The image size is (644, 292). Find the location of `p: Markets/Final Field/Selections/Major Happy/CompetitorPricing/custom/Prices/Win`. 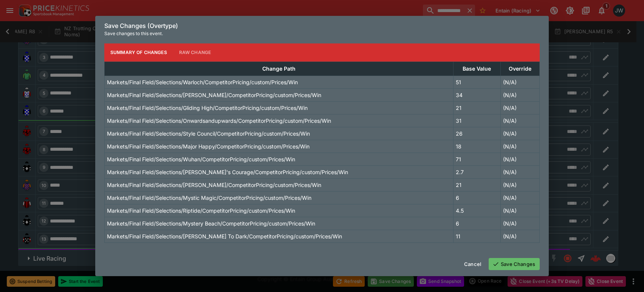

p: Markets/Final Field/Selections/Major Happy/CompetitorPricing/custom/Prices/Win is located at coordinates (208, 146).